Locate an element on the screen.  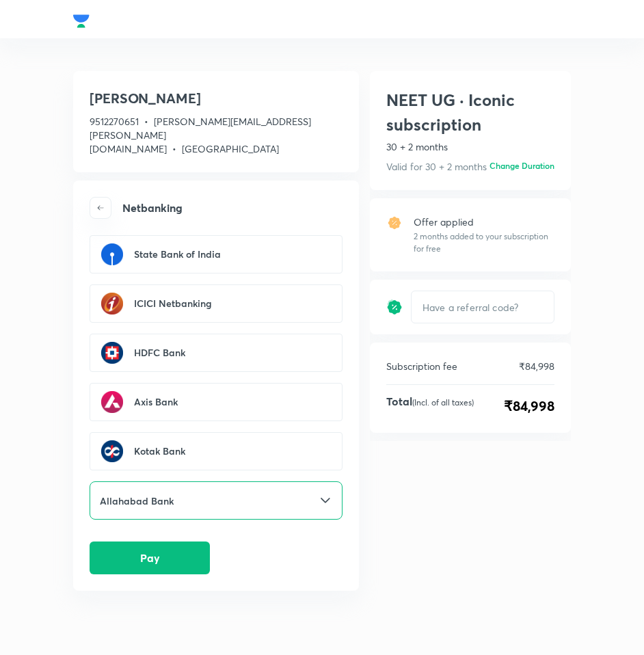
p: ₹84,998 is located at coordinates (537, 366).